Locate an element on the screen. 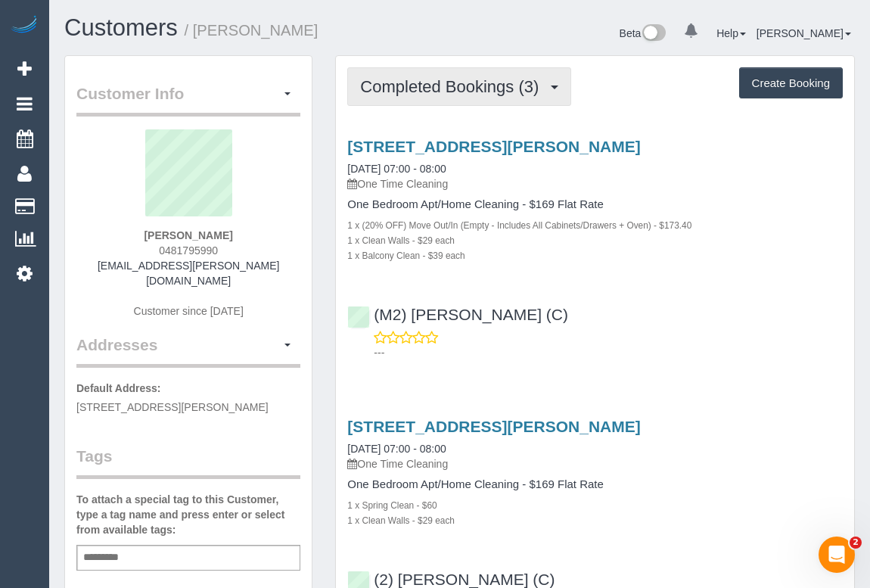 The height and width of the screenshot is (588, 870). button: Completed Bookings (3) is located at coordinates (459, 86).